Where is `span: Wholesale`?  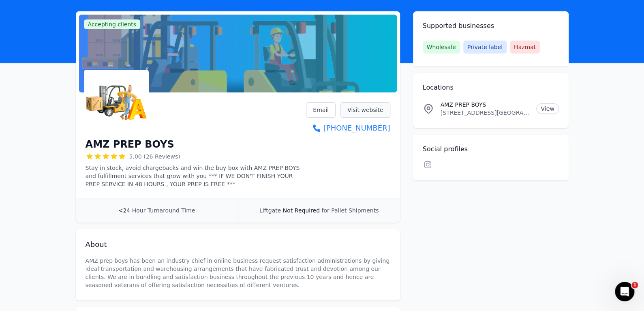 span: Wholesale is located at coordinates (441, 47).